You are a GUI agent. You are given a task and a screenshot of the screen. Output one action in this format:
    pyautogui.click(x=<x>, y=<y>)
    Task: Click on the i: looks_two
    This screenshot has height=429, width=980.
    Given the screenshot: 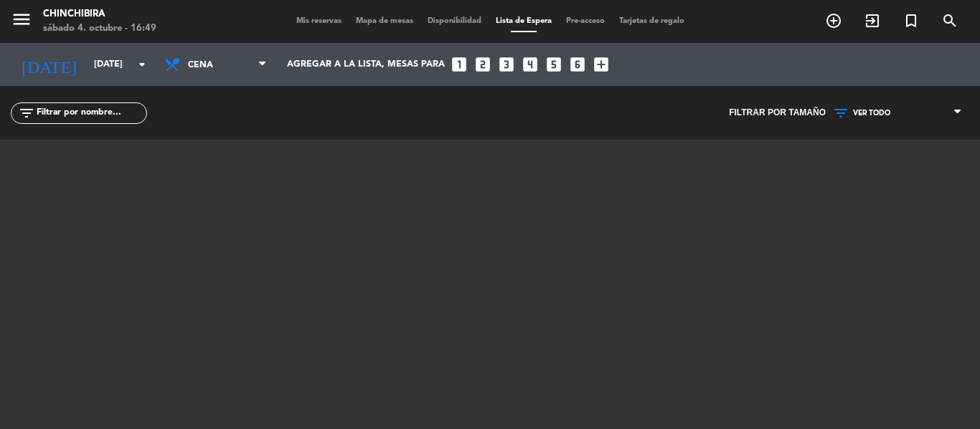 What is the action you would take?
    pyautogui.click(x=483, y=65)
    